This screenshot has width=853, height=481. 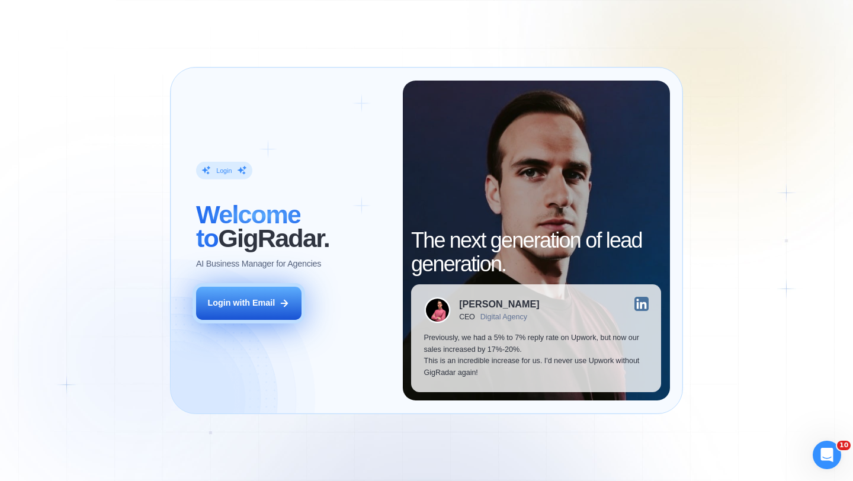 What do you see at coordinates (248, 226) in the screenshot?
I see `span: Welcome to` at bounding box center [248, 226].